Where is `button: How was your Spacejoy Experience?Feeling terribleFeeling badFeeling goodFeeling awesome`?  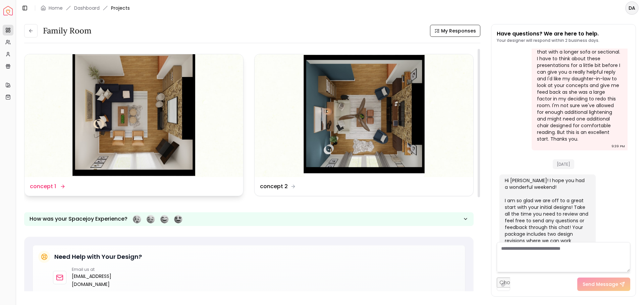
button: How was your Spacejoy Experience?Feeling terribleFeeling badFeeling goodFeeling awesome is located at coordinates (249, 219).